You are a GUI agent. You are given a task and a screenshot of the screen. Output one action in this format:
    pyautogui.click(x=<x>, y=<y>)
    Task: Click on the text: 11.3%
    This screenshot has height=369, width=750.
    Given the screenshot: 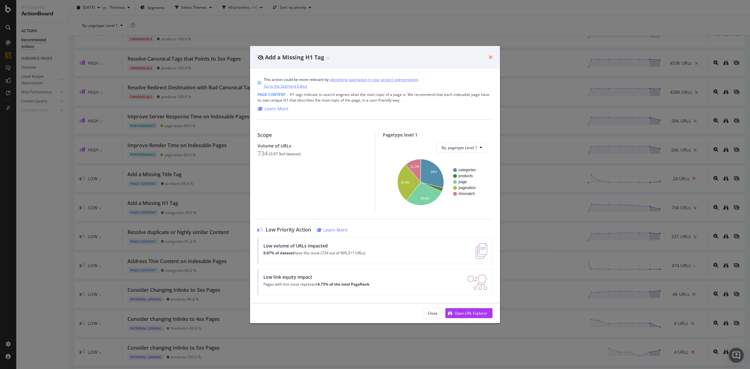 What is the action you would take?
    pyautogui.click(x=415, y=167)
    